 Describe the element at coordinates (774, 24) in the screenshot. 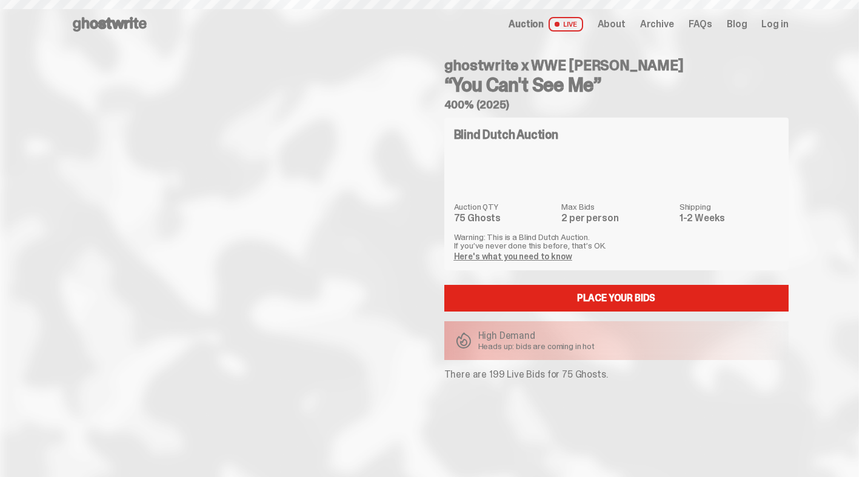

I see `a: Log in` at that location.